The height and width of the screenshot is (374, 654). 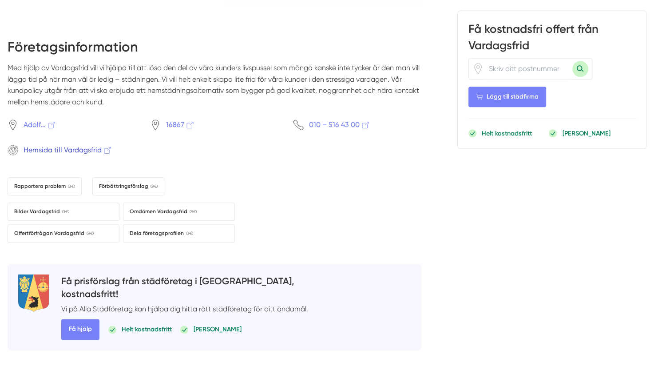 I want to click on span: Omdömen Vardagsfrid, so click(x=163, y=211).